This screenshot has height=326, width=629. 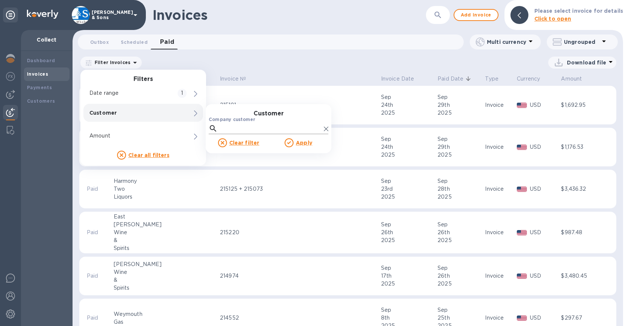 What do you see at coordinates (166, 196) in the screenshot?
I see `div: Liquors` at bounding box center [166, 196].